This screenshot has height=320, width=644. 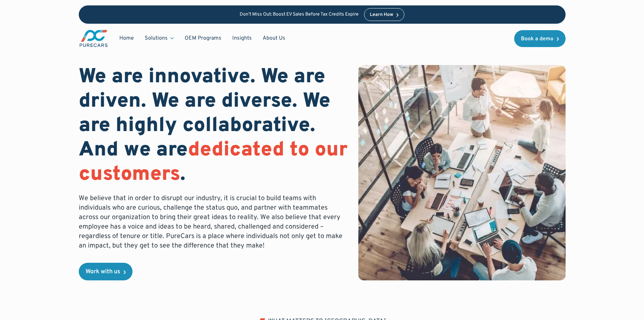 What do you see at coordinates (540, 39) in the screenshot?
I see `a: Book a demo` at bounding box center [540, 39].